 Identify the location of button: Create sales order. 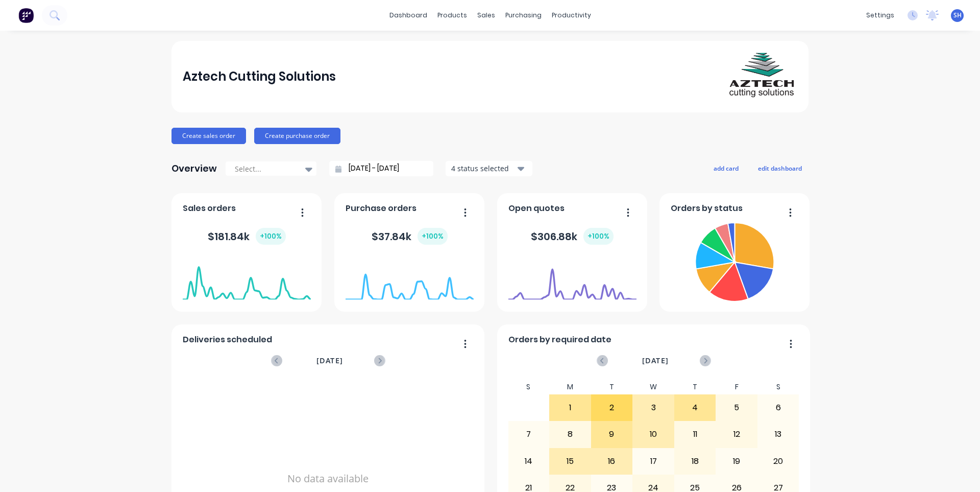
(209, 136).